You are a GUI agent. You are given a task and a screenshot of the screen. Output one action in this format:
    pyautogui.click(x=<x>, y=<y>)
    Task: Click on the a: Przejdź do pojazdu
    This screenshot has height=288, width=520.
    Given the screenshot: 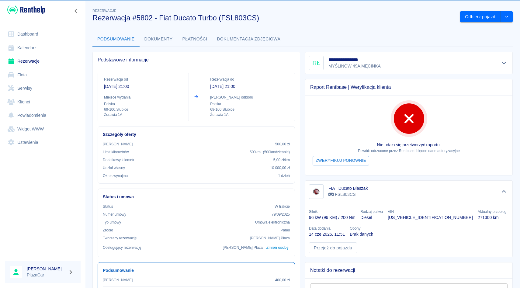 What is the action you would take?
    pyautogui.click(x=333, y=248)
    